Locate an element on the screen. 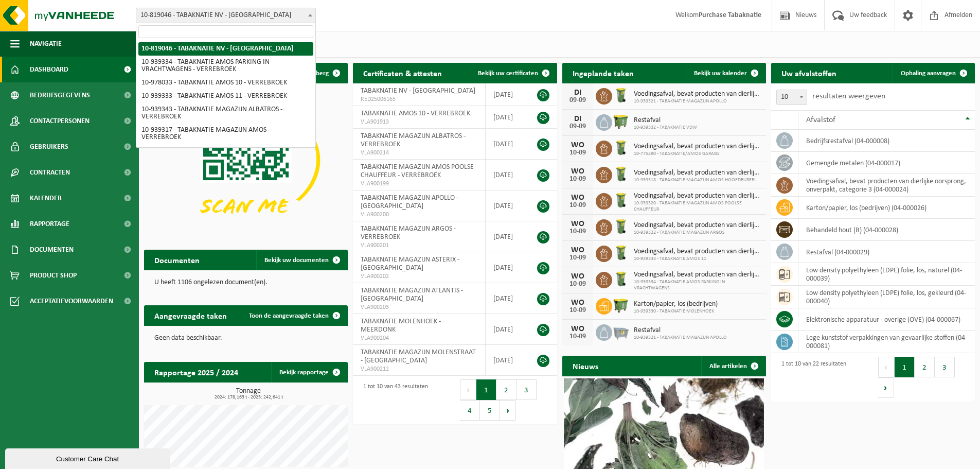 The image size is (980, 469). td: elektronische apparatuur - overige (OVE) (04-000067) is located at coordinates (887, 319).